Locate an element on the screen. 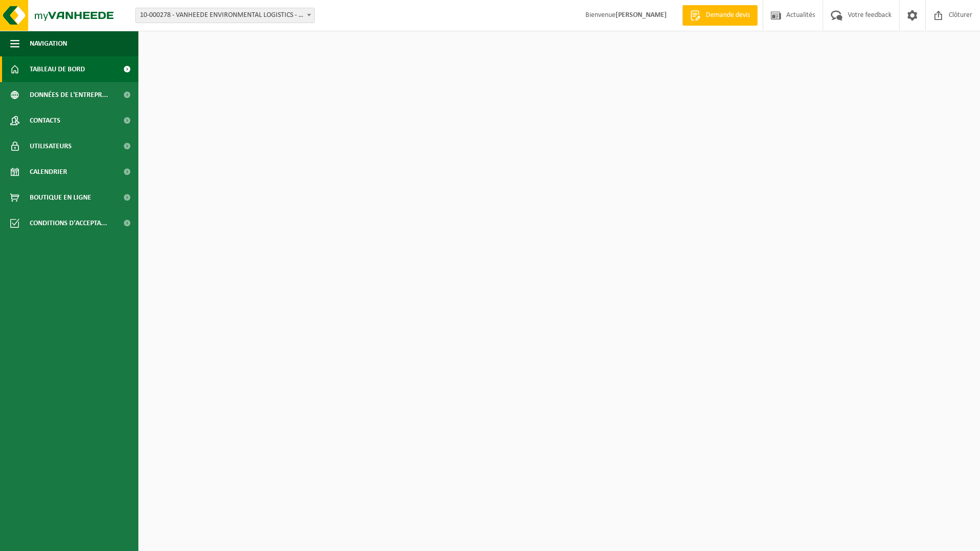 The width and height of the screenshot is (980, 551). span: Utilisateurs is located at coordinates (50, 147).